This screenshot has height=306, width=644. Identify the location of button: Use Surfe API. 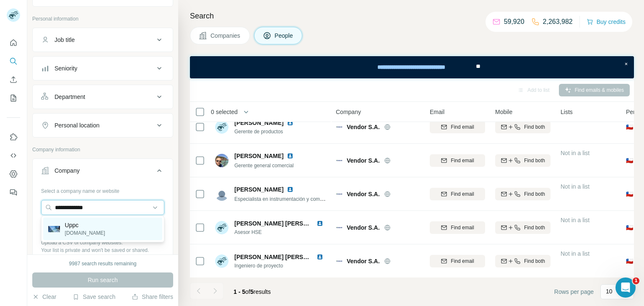
(14, 156).